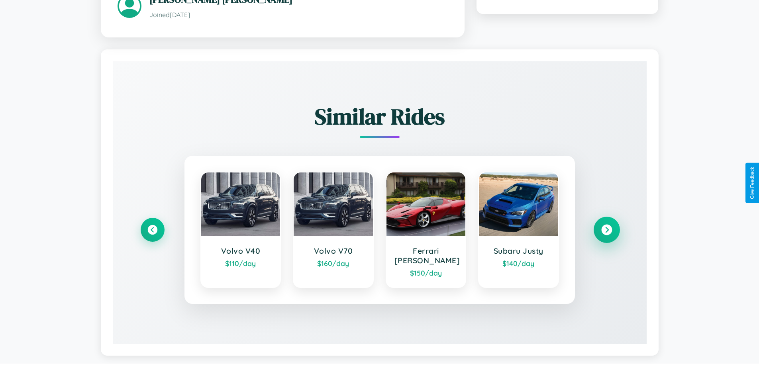  What do you see at coordinates (241, 263) in the screenshot?
I see `div: $ 110 /day` at bounding box center [241, 263].